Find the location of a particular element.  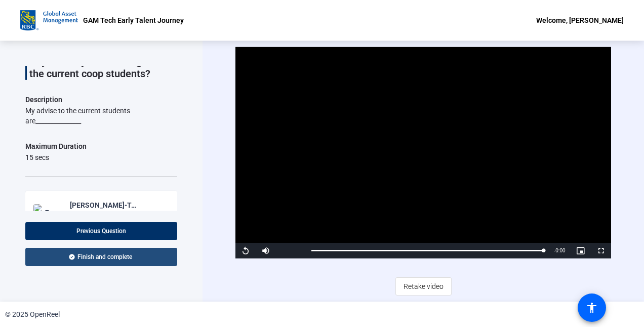

div: Maximum Duration is located at coordinates (56, 146).